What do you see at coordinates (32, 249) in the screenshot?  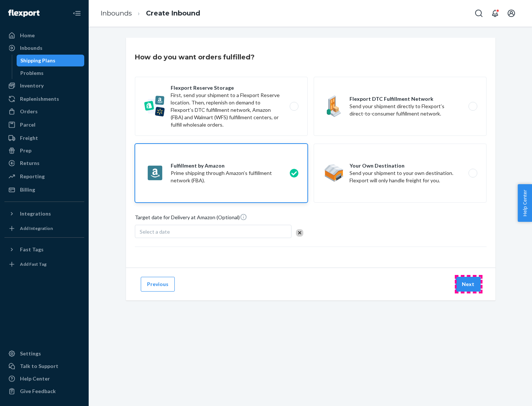 I see `div: Fast Tags` at bounding box center [32, 249].